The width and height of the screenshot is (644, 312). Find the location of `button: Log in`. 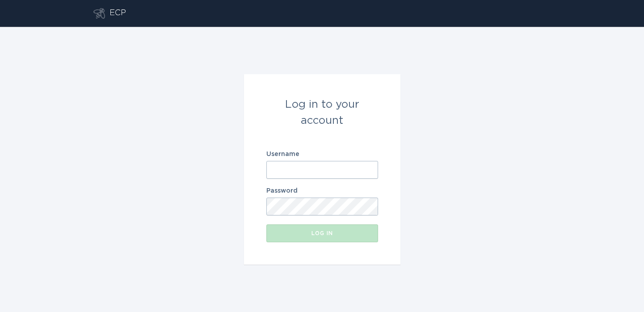

button: Log in is located at coordinates (322, 233).